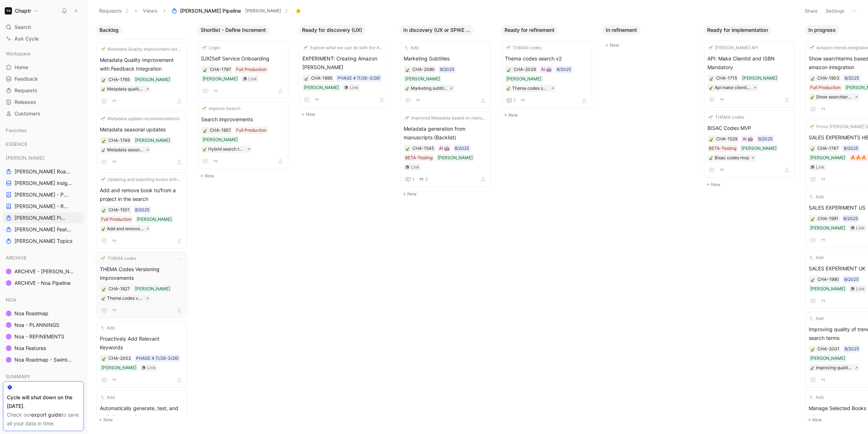  What do you see at coordinates (119, 289) in the screenshot?
I see `div: CHA-1827` at bounding box center [119, 289].